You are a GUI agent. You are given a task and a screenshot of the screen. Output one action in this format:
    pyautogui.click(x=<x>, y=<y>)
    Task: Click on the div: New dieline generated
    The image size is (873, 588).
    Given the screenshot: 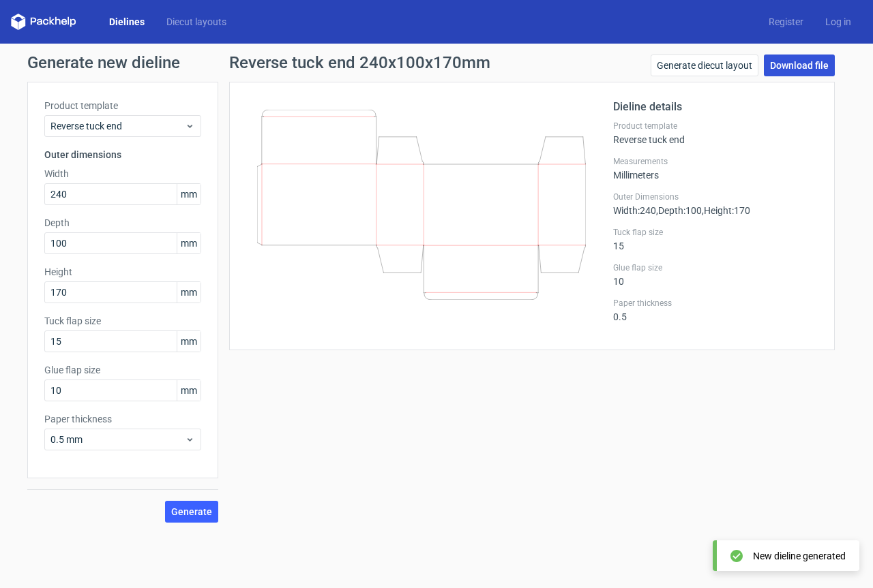 What is the action you would take?
    pyautogui.click(x=799, y=556)
    